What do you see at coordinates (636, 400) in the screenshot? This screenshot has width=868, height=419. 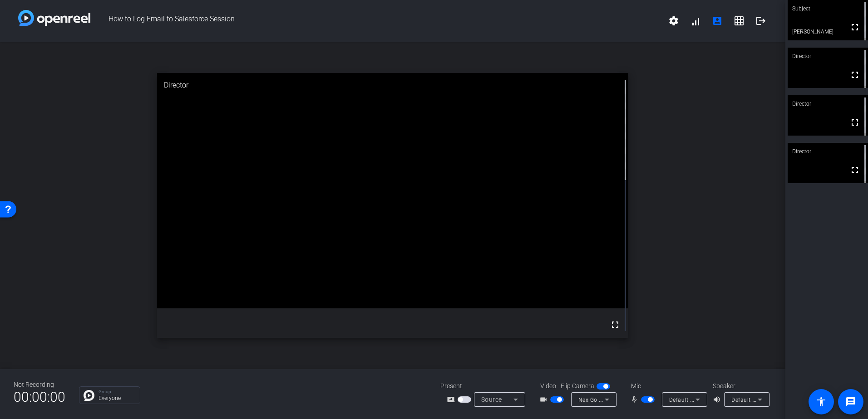 I see `mat-icon: mic_none` at bounding box center [636, 400].